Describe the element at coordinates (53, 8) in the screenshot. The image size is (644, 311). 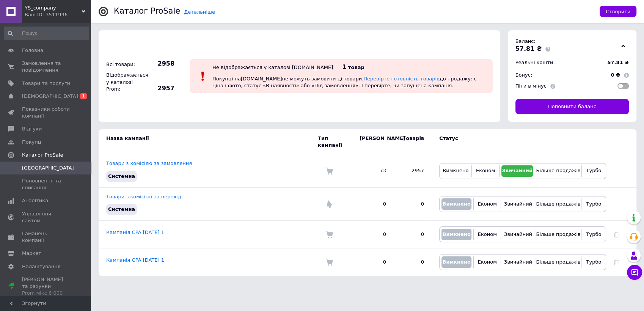
I see `span: YS_company` at that location.